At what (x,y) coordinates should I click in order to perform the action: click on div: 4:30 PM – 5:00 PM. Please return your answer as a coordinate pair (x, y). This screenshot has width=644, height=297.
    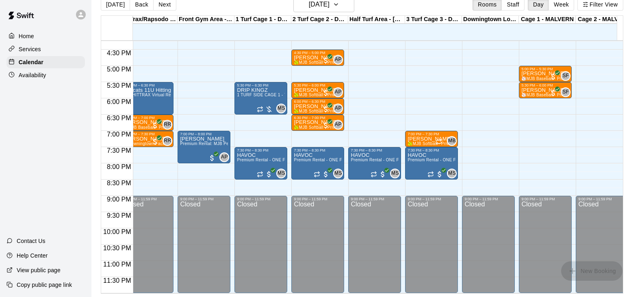
    Looking at the image, I should click on (311, 53).